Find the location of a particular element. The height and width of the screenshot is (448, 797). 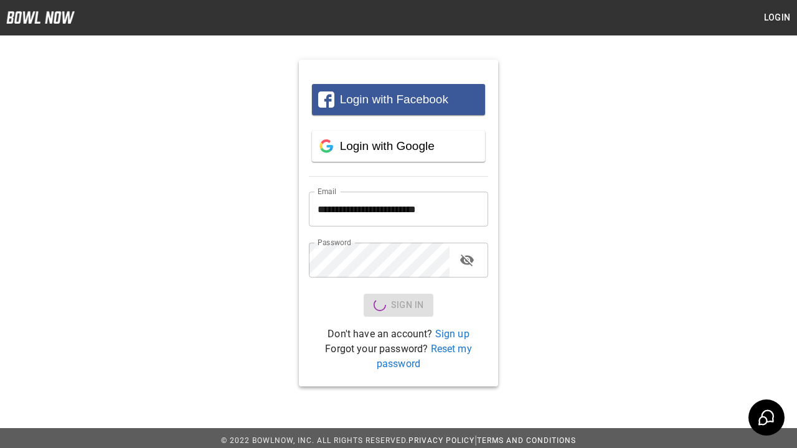

button: Login with Facebook is located at coordinates (399, 100).